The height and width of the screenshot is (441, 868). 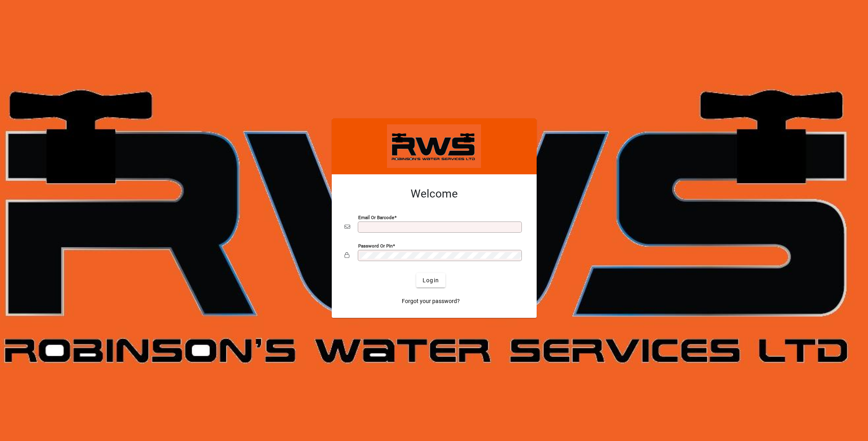 What do you see at coordinates (430, 280) in the screenshot?
I see `button: Login` at bounding box center [430, 280].